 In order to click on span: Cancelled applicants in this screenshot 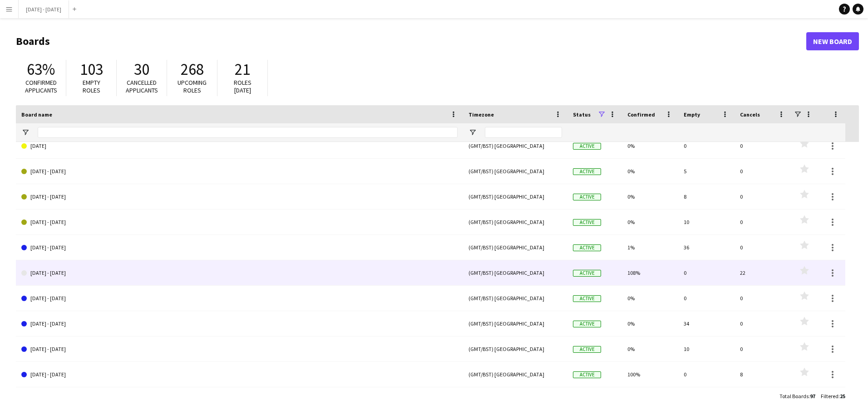, I will do `click(141, 86)`.